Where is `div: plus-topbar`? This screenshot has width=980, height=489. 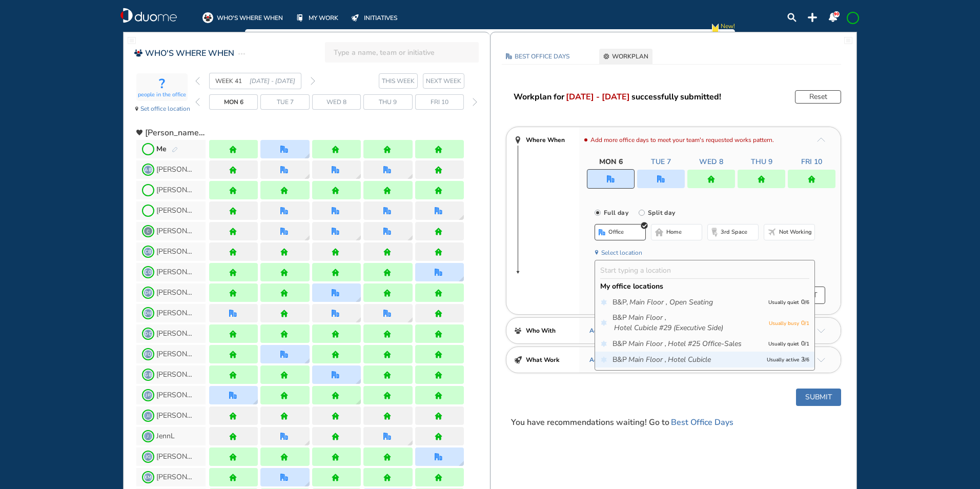 div: plus-topbar is located at coordinates (813, 17).